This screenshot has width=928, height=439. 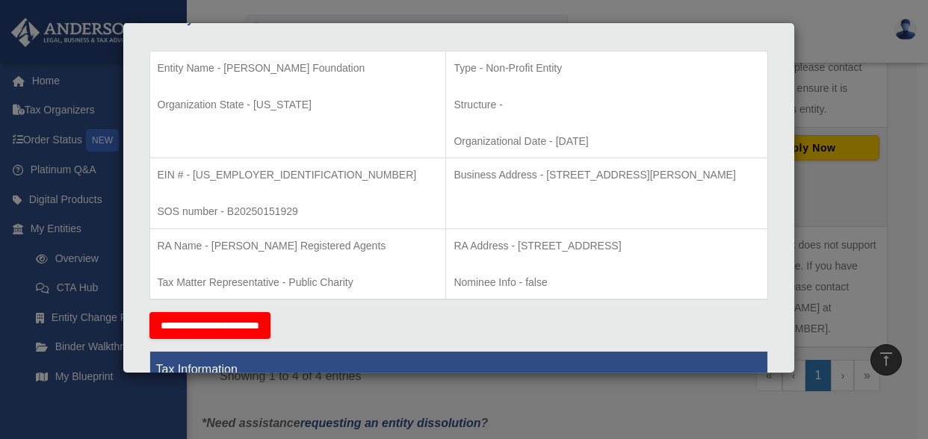 What do you see at coordinates (298, 211) in the screenshot?
I see `p: SOS number - B20250151929` at bounding box center [298, 211].